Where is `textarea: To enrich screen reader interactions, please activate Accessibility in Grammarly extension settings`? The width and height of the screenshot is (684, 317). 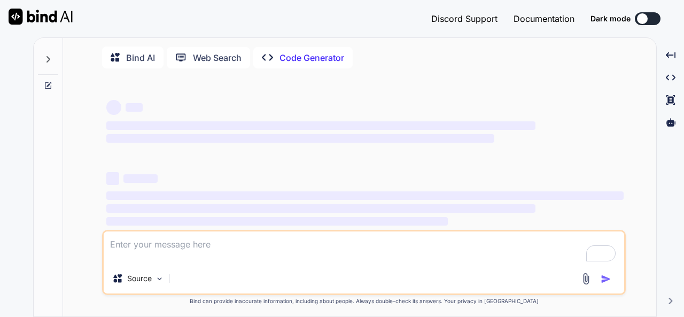 textarea: To enrich screen reader interactions, please activate Accessibility in Grammarly extension settings is located at coordinates (364, 247).